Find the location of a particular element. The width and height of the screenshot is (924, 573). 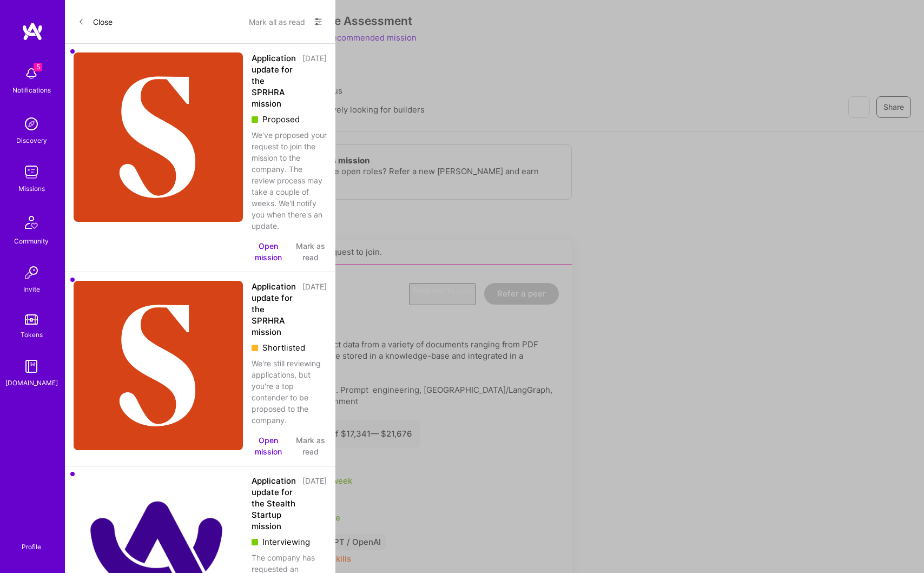

div: Notifications is located at coordinates (32, 90).